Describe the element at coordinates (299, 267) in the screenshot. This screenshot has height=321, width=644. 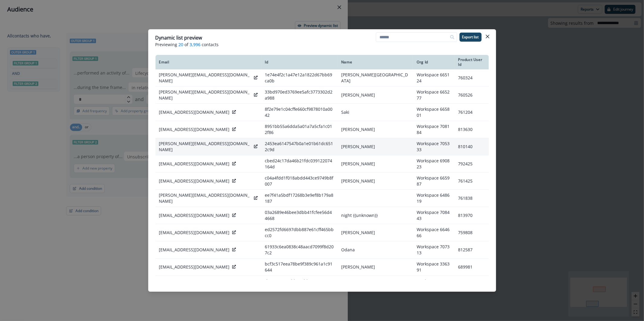
I see `td: bcf3c517eea78be9f389c961a1c91644` at that location.